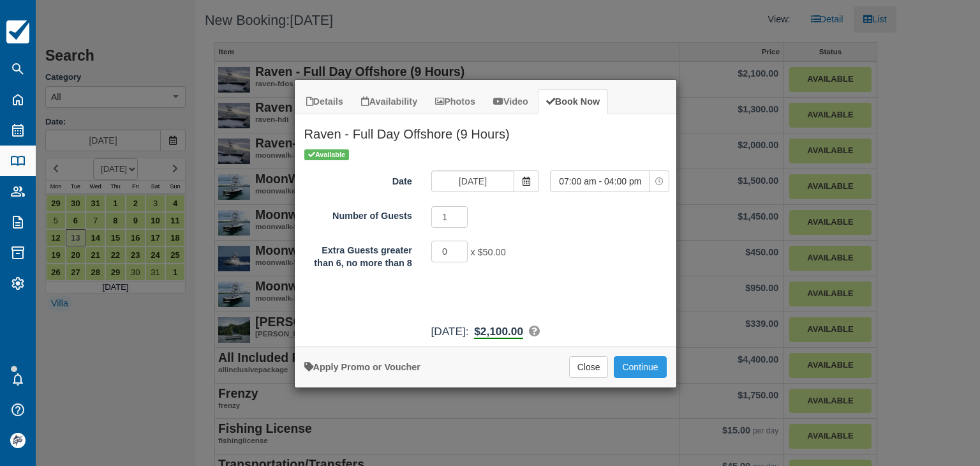 This screenshot has width=980, height=466. I want to click on a: Photos, so click(455, 102).